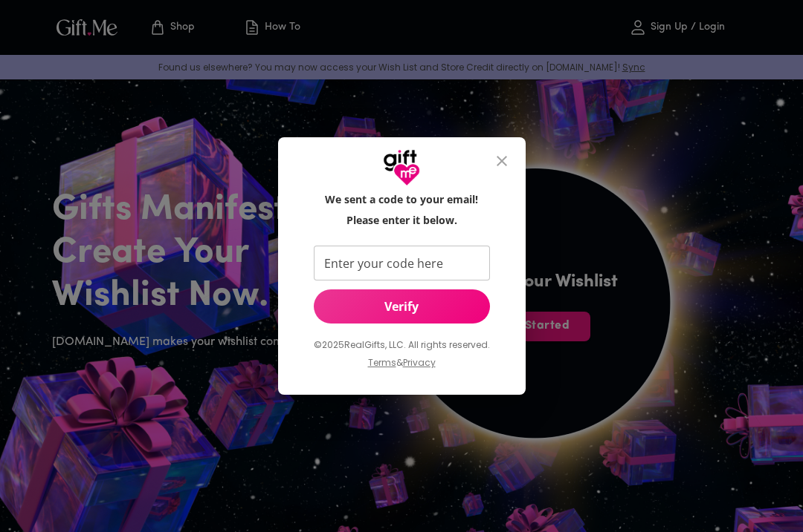  What do you see at coordinates (502, 161) in the screenshot?
I see `button: close` at bounding box center [502, 161].